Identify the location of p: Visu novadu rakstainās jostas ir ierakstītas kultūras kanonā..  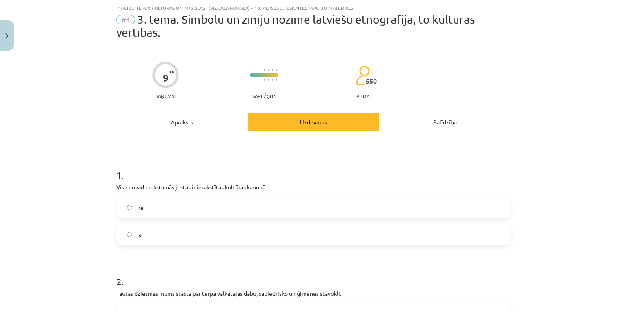
(314, 187).